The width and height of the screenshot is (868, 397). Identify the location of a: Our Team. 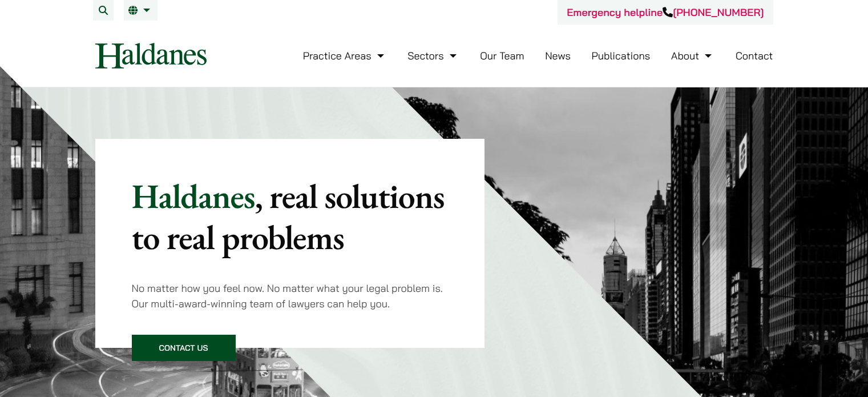
(502, 56).